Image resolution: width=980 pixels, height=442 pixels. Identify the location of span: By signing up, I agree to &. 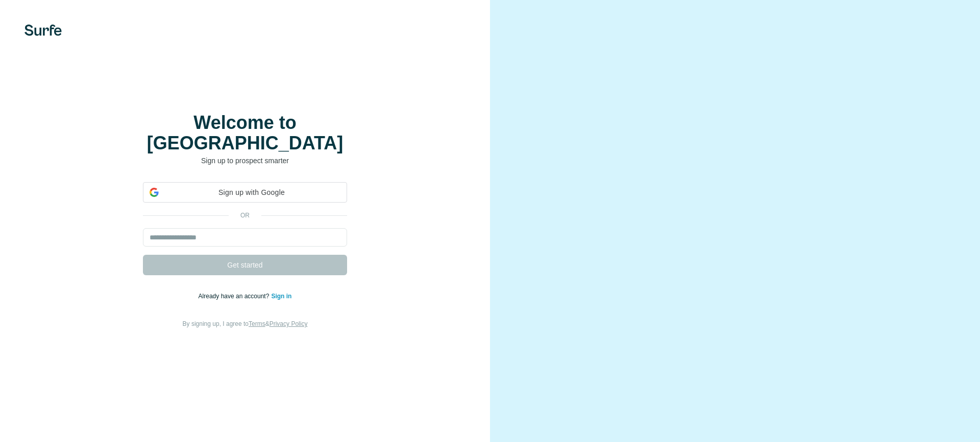
(245, 324).